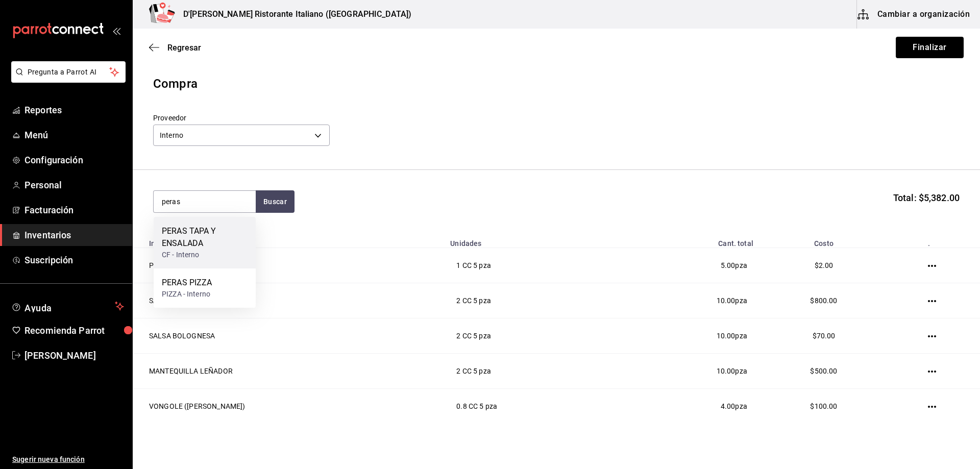  Describe the element at coordinates (66, 79) in the screenshot. I see `a: Pregunta a Parrot AI` at that location.